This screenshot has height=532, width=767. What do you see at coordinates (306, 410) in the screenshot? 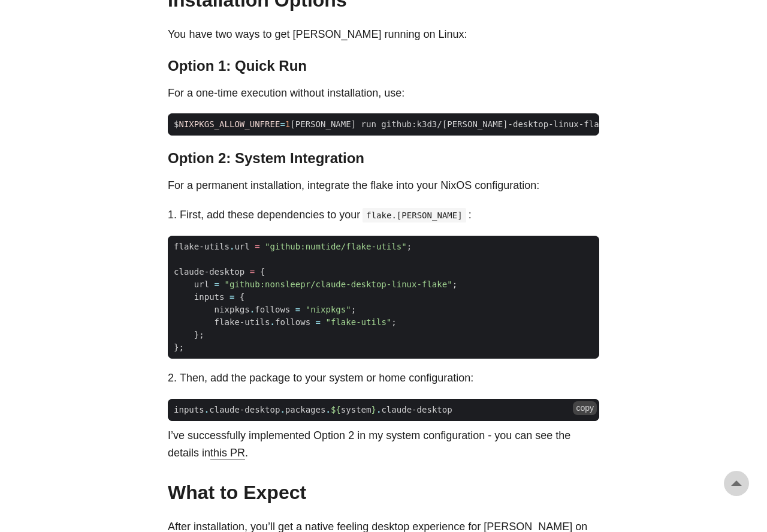
I see `span: packages` at bounding box center [306, 410].